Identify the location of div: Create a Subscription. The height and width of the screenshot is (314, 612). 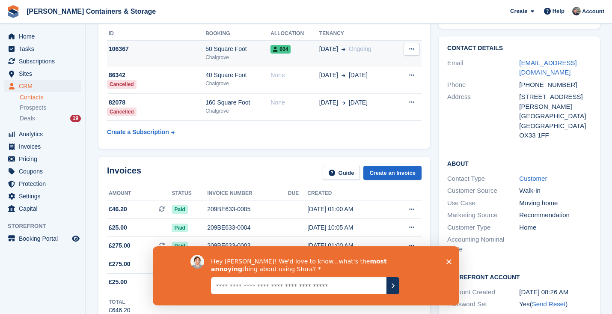
(138, 132).